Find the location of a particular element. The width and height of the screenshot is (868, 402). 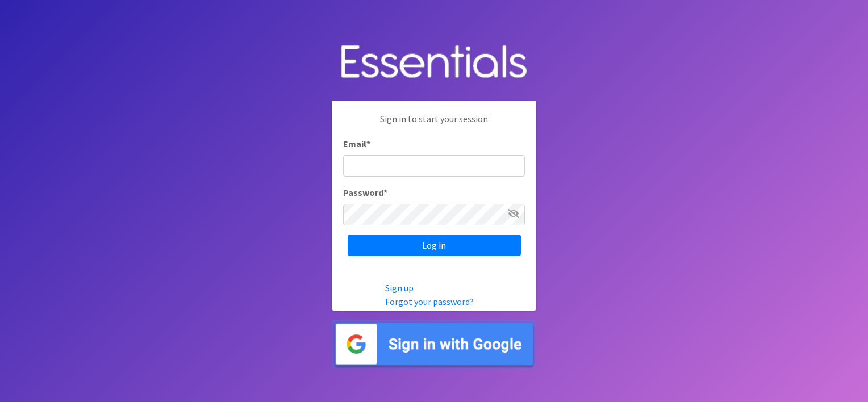

label: Password is located at coordinates (365, 193).